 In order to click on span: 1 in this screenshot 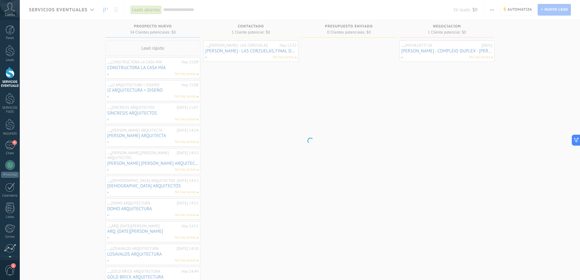, I will do `click(13, 265)`.